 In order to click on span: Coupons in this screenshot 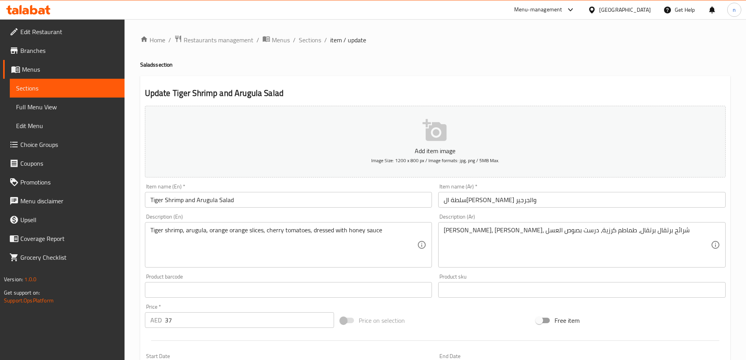, I will do `click(69, 163)`.